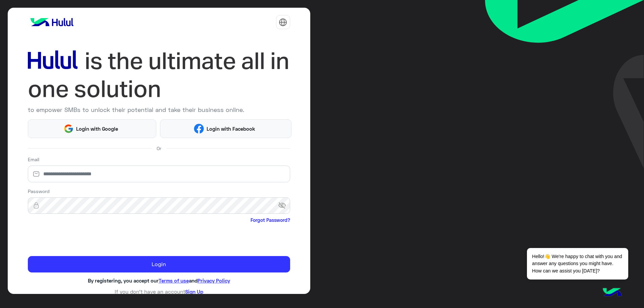  I want to click on p: to empower SMBs to unlock their potential and take their business online., so click(159, 110).